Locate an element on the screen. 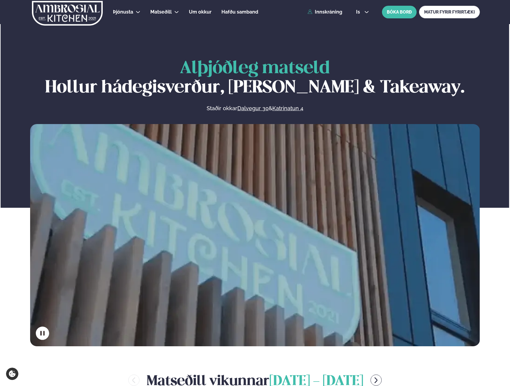  span: Hafðu samband is located at coordinates (240, 12).